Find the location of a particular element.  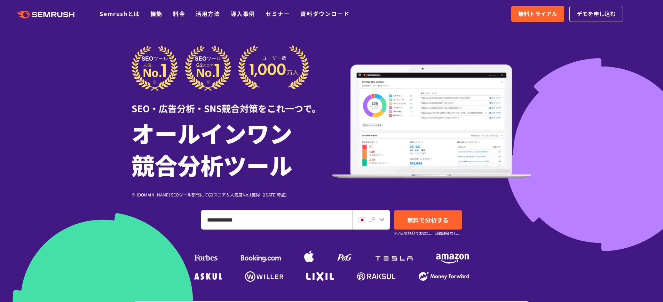

a: 活用方法 is located at coordinates (208, 14).